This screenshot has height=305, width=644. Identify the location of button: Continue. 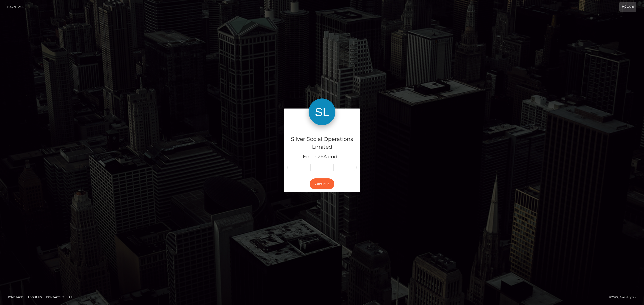
(322, 184).